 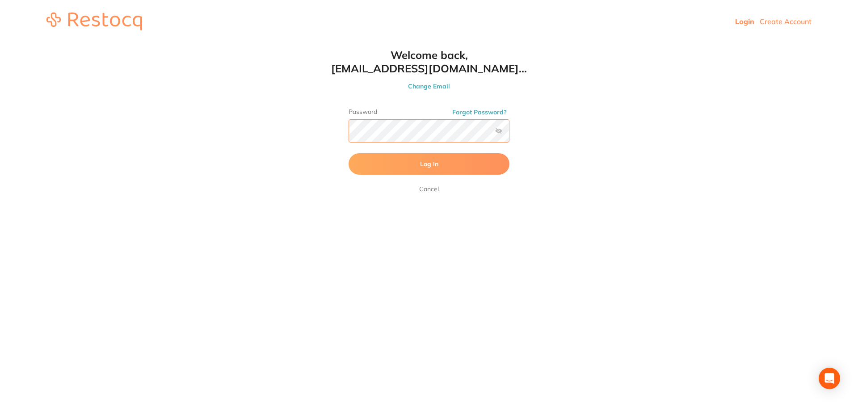 What do you see at coordinates (830, 379) in the screenshot?
I see `div: Open Intercom Messenger` at bounding box center [830, 379].